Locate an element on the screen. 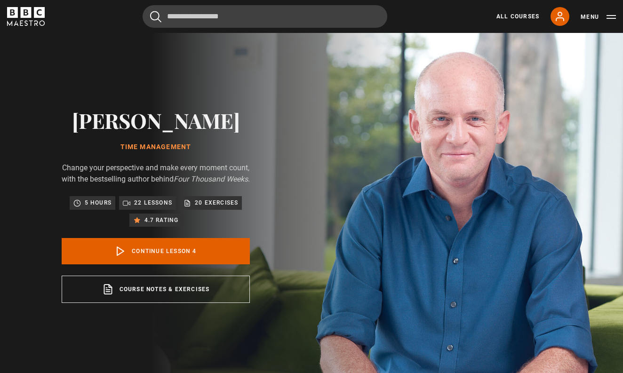 Image resolution: width=623 pixels, height=373 pixels. svg: BBC Maestro is located at coordinates (26, 16).